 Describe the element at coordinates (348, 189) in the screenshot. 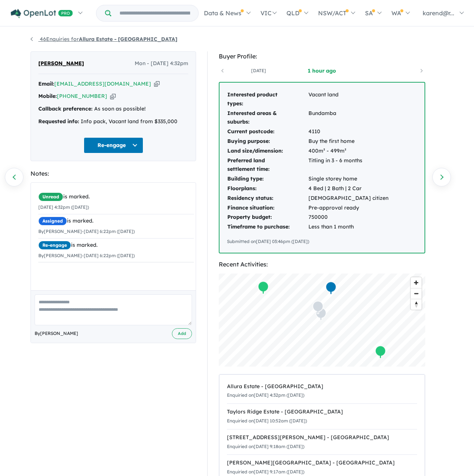

I see `td: 4 Bed | 2 Bath | 2 Car` at that location.